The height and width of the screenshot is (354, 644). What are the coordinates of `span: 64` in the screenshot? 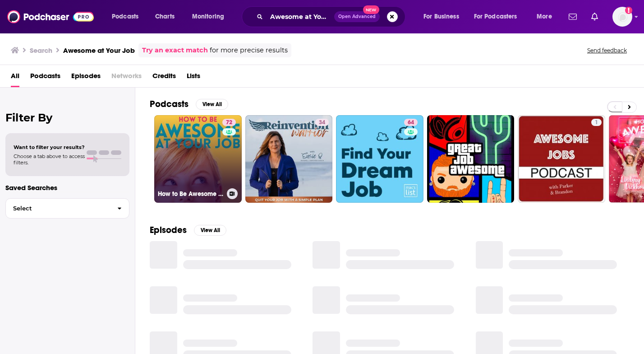 It's located at (411, 122).